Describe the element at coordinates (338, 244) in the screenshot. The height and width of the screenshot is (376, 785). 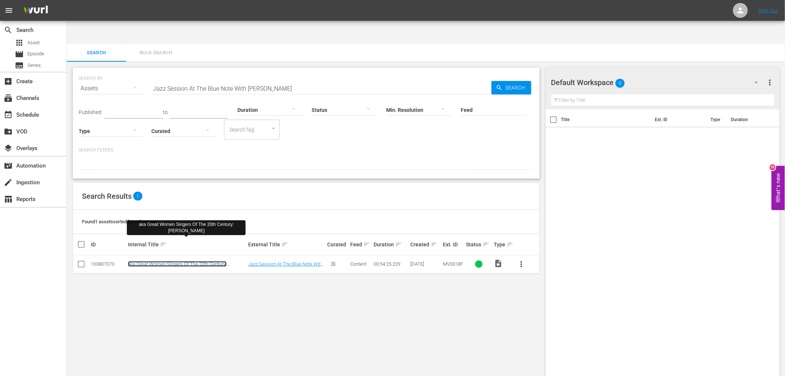
I see `div: Curated` at that location.